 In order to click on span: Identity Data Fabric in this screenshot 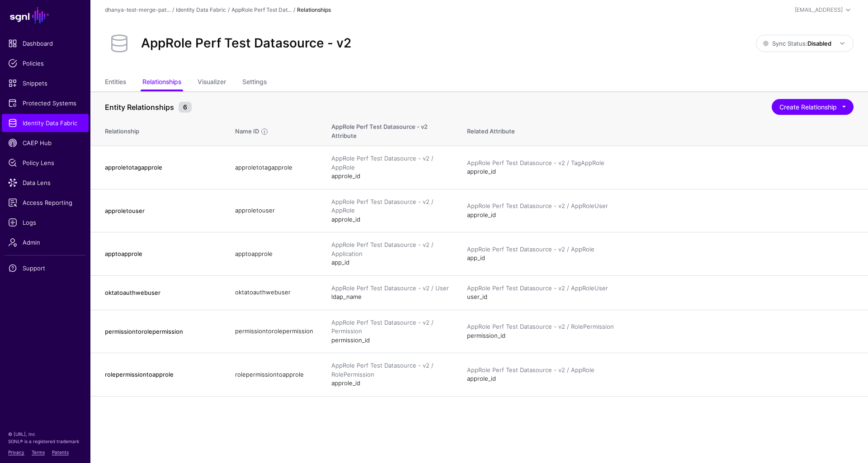, I will do `click(45, 123)`.